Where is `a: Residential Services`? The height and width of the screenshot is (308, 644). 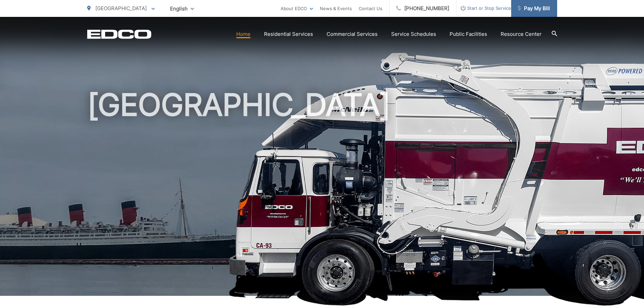
a: Residential Services is located at coordinates (289, 34).